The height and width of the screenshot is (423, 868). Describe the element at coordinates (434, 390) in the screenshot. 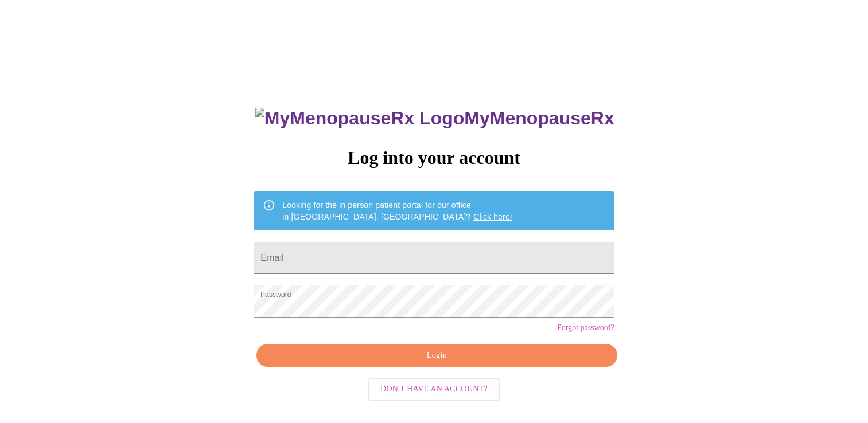

I see `span: Don't have an account?` at that location.